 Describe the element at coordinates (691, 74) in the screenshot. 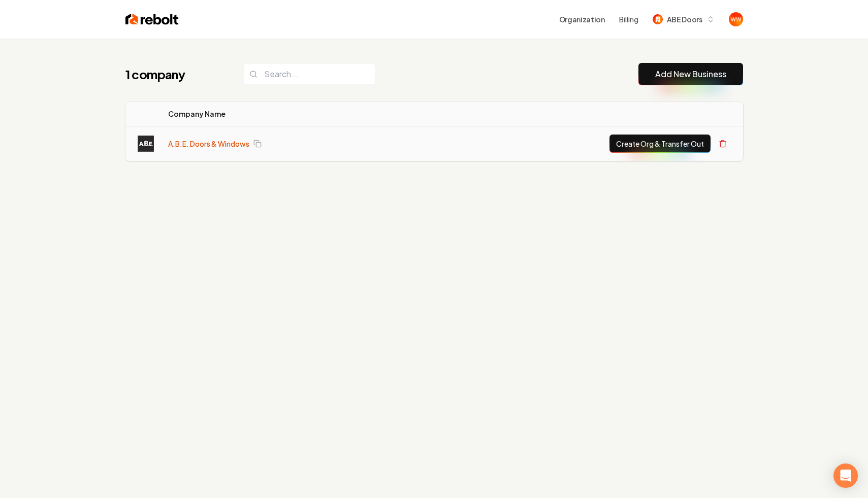

I see `a: Add New Business` at that location.